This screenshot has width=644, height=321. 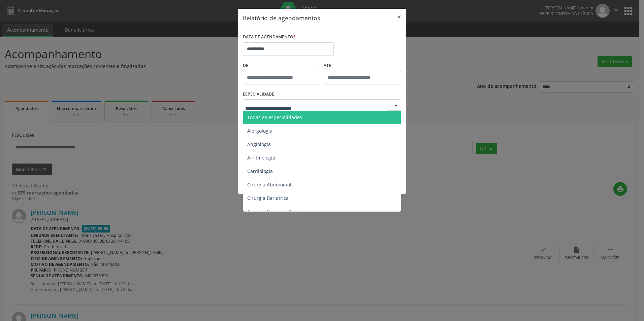 I want to click on span: Cirurgia Abdominal, so click(x=269, y=185).